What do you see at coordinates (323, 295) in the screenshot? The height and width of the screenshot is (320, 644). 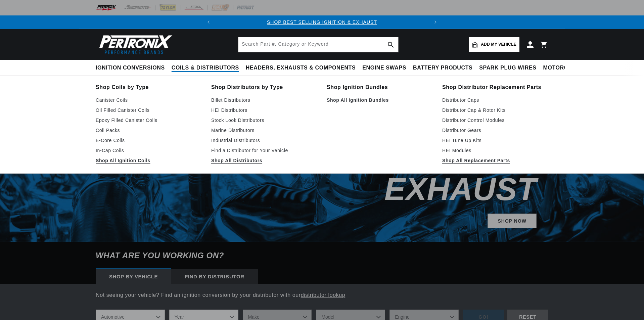 I see `a: distributor lookup` at bounding box center [323, 295].